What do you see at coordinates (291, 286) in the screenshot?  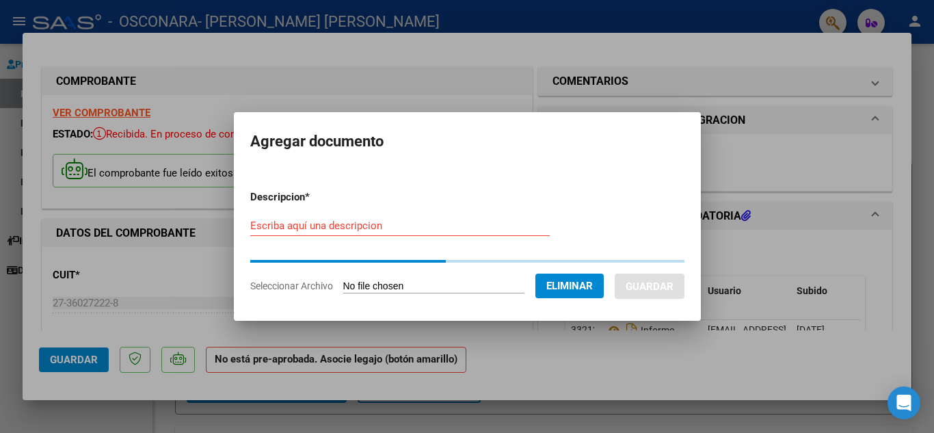 I see `span: Seleccionar Archivo` at bounding box center [291, 286].